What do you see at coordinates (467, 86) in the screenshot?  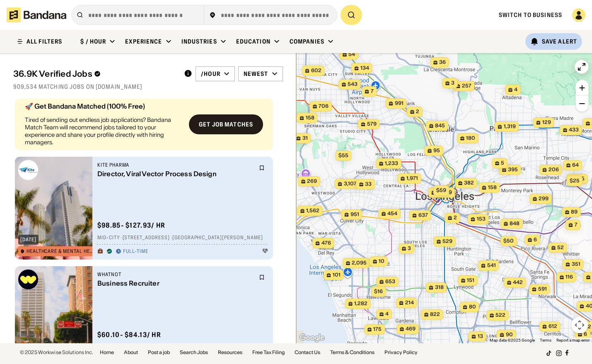 I see `span: 257` at bounding box center [467, 86].